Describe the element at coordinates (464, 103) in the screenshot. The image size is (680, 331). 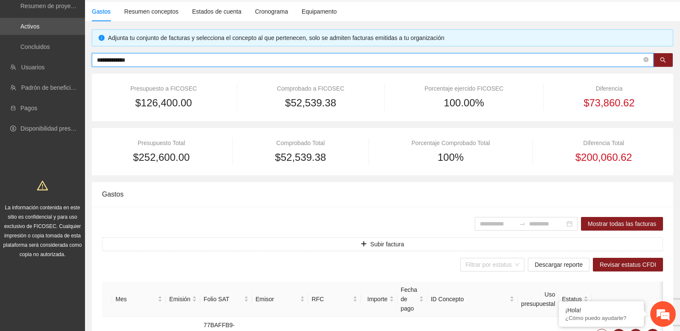
I see `span: 100.00%` at that location.